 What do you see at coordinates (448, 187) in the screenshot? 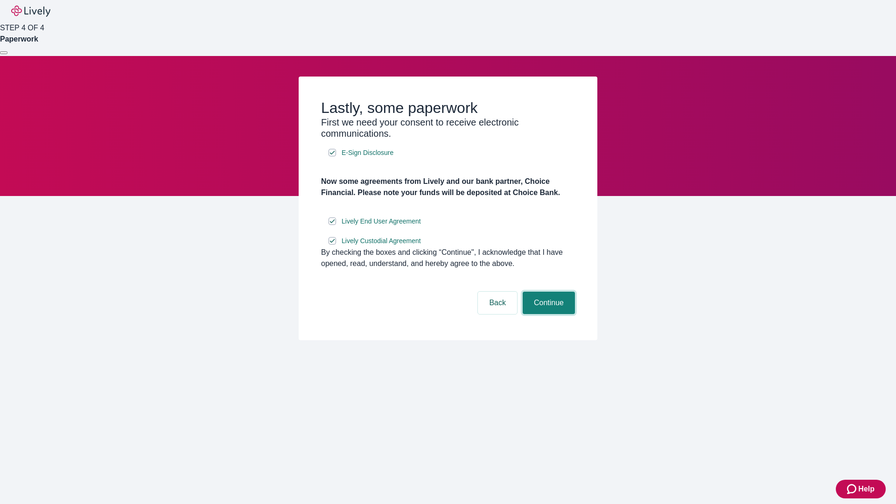
I see `h4: Now some agreements from Lively and our bank partner, Choice Financial. Please note your funds wi...` at bounding box center [448, 187].